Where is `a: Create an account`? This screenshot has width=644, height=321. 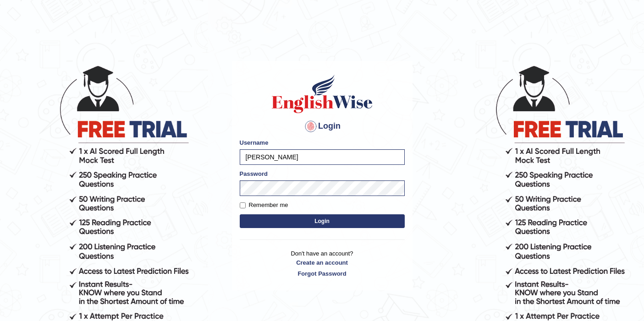 a: Create an account is located at coordinates (322, 262).